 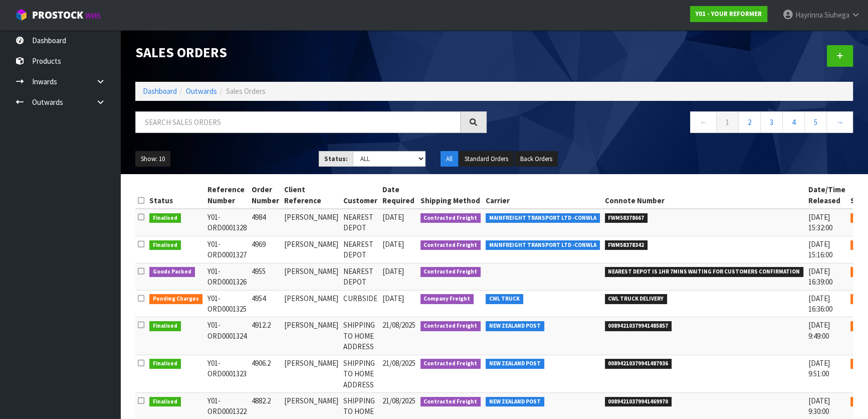 I want to click on a: Outwards, so click(x=202, y=91).